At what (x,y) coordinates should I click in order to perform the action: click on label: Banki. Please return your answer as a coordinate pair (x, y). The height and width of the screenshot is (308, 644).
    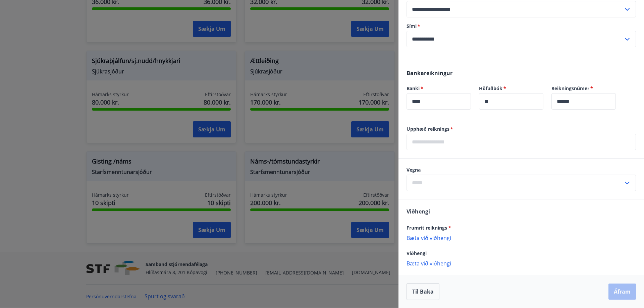
    Looking at the image, I should click on (439, 88).